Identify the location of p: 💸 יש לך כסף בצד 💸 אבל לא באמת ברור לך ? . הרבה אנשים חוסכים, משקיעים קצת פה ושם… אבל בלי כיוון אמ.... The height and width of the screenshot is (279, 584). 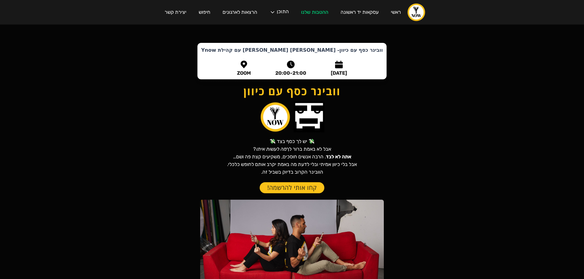
(292, 157).